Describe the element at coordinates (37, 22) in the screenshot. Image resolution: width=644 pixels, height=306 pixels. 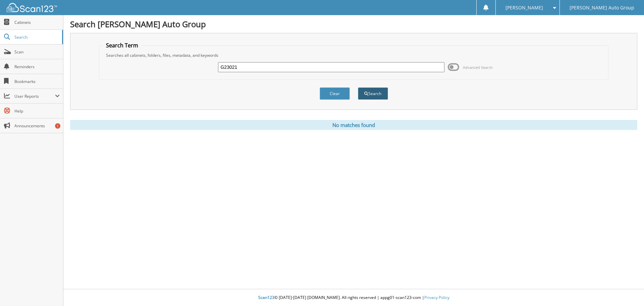
I see `span: Cabinets` at that location.